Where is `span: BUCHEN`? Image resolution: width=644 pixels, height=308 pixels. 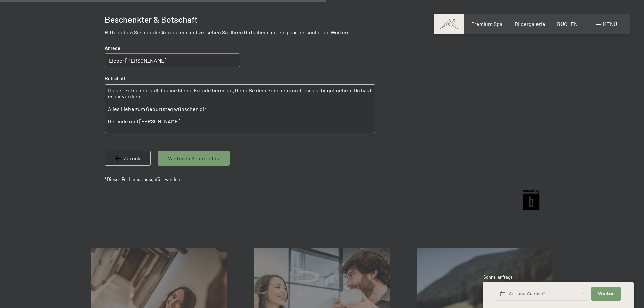 span: BUCHEN is located at coordinates (567, 24).